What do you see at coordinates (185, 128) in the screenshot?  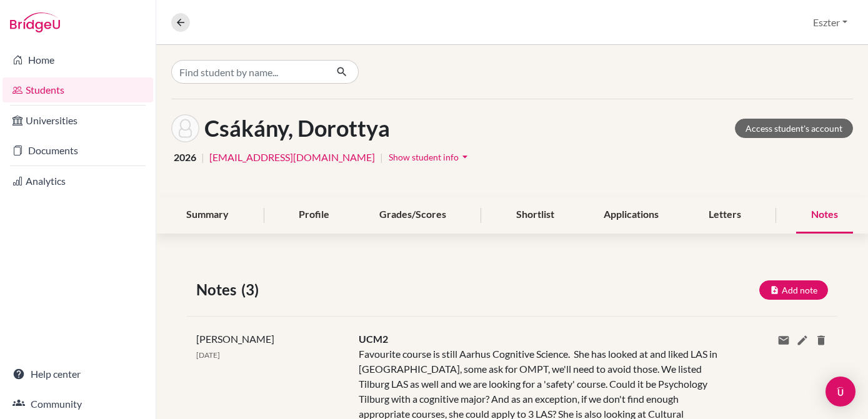 I see `img: Dorottya Csákány's avatar` at bounding box center [185, 128].